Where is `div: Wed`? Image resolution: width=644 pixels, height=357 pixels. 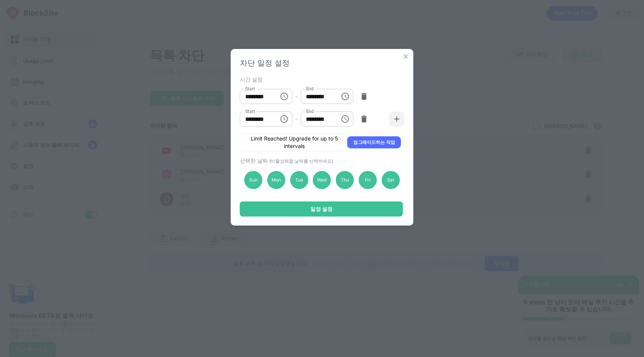 div: Wed is located at coordinates (322, 180).